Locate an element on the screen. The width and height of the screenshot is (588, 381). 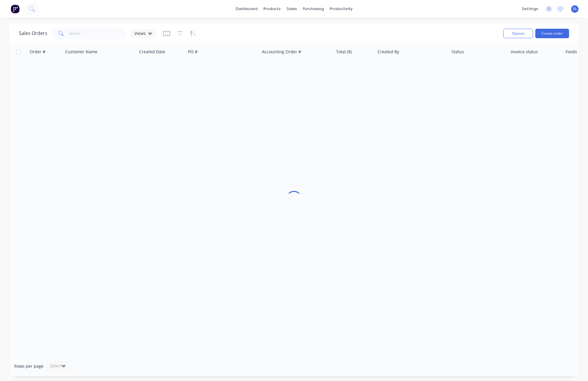
span: Rows per page is located at coordinates (29, 366).